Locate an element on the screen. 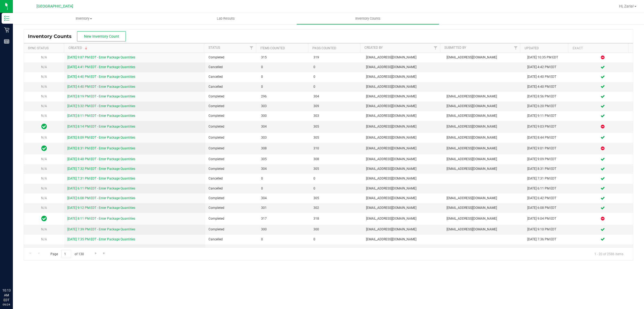  a: Created is located at coordinates (78, 48).